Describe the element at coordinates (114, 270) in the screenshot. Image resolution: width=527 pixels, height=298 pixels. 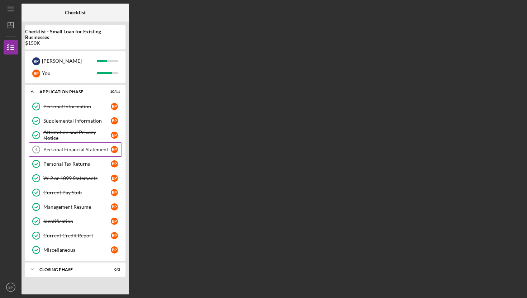
I see `div: 0 / 3` at that location.